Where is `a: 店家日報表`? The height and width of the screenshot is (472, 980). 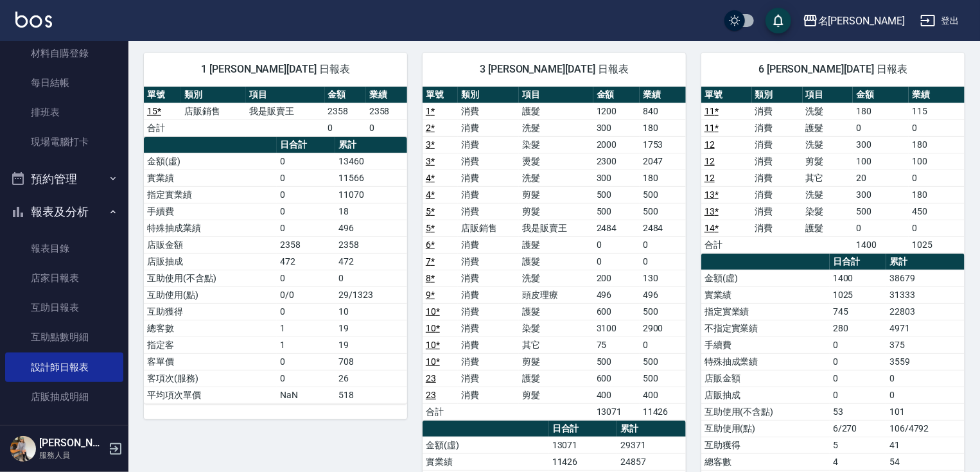
a: 店家日報表 is located at coordinates (64, 278).